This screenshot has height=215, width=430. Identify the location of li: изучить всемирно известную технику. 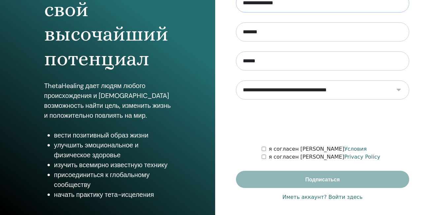
(113, 165).